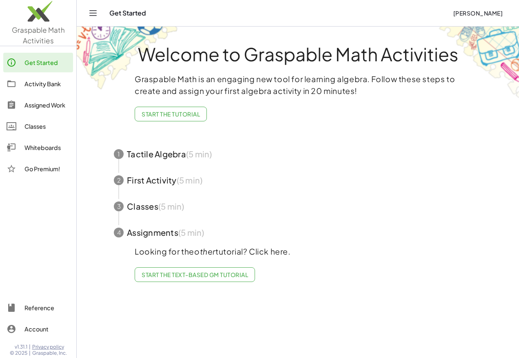 The height and width of the screenshot is (358, 519). What do you see at coordinates (21, 347) in the screenshot?
I see `span: v1.31.1` at bounding box center [21, 347].